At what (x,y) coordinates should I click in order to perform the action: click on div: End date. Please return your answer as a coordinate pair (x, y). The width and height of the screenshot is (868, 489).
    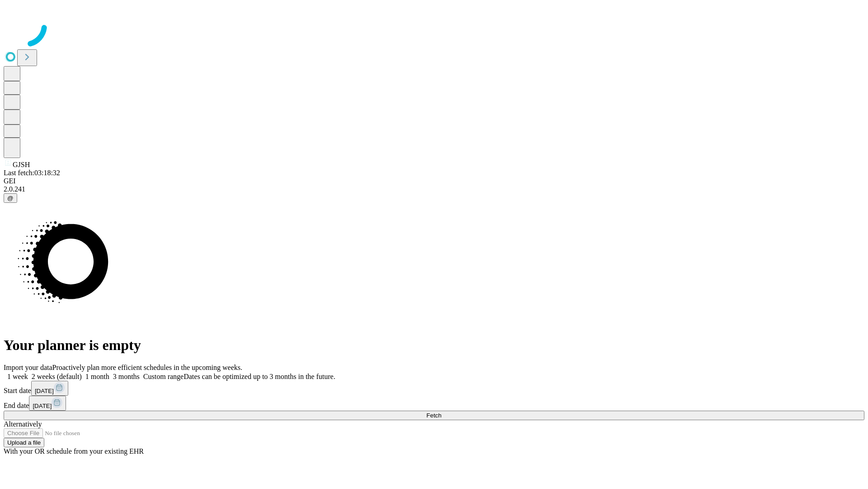
    Looking at the image, I should click on (434, 403).